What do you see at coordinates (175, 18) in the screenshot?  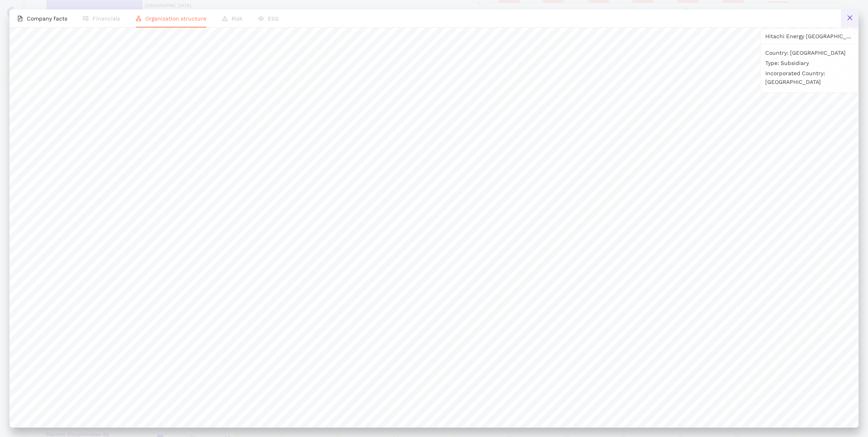 I see `span: Organization structure` at bounding box center [175, 18].